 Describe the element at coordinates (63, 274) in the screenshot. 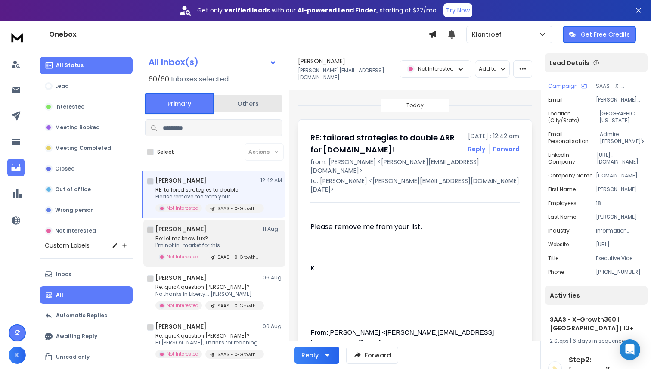

I see `p: Inbox` at that location.